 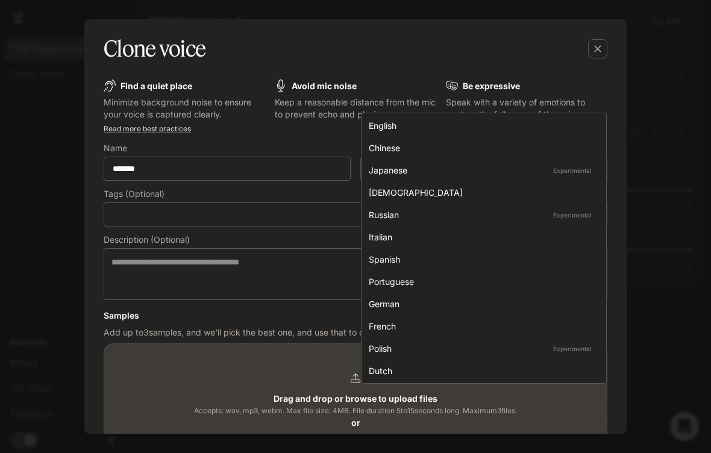 I want to click on div: German, so click(x=481, y=304).